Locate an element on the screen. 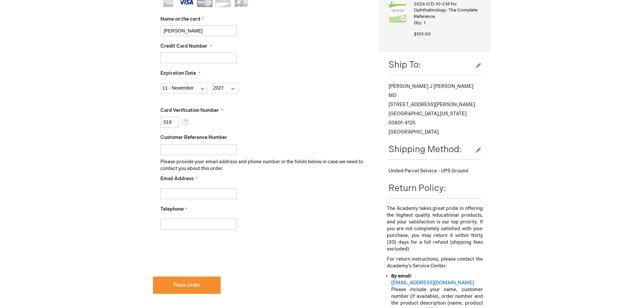 This screenshot has width=644, height=308. span: Customer Reference Number is located at coordinates (194, 137).